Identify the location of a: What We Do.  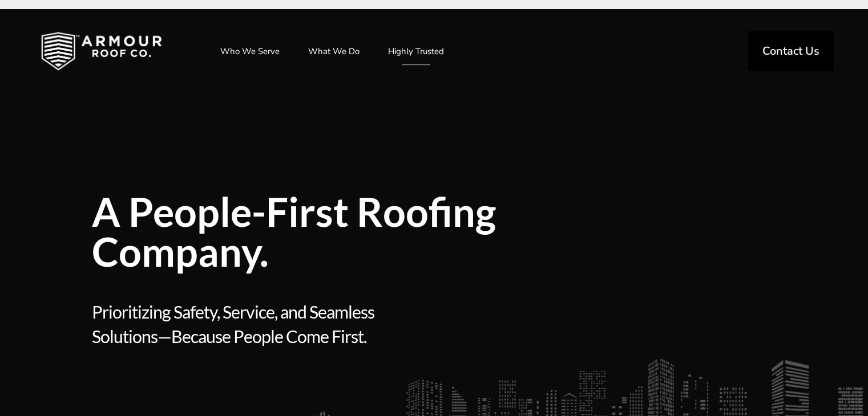
(334, 51).